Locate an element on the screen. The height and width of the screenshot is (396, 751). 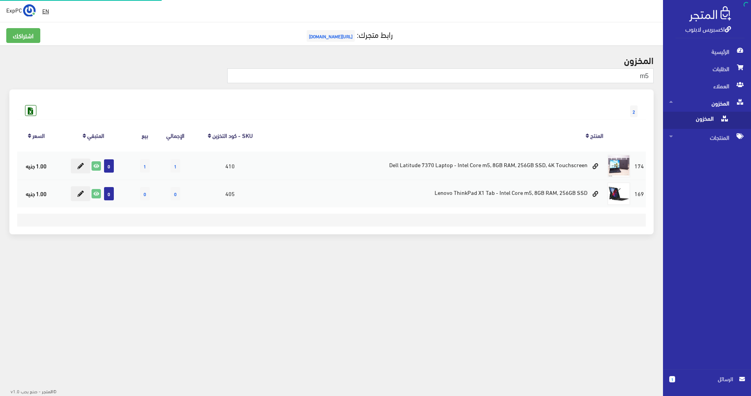
a: المتبقي is located at coordinates (95, 135).